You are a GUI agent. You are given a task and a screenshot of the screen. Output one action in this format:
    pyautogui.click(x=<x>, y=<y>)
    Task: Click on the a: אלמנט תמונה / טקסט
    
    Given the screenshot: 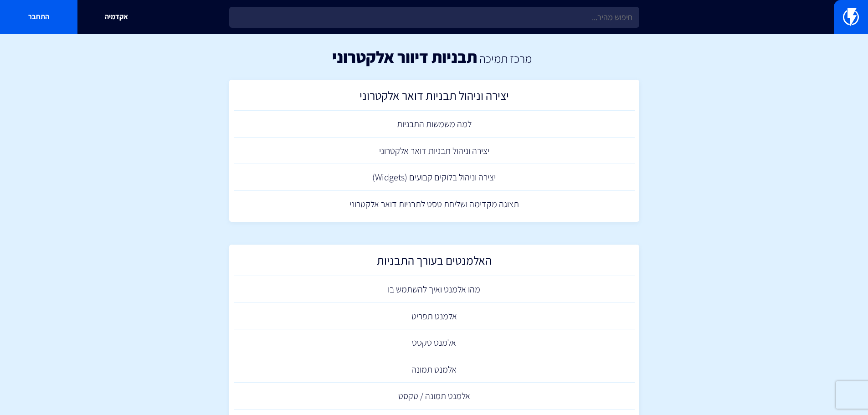 What is the action you would take?
    pyautogui.click(x=434, y=396)
    